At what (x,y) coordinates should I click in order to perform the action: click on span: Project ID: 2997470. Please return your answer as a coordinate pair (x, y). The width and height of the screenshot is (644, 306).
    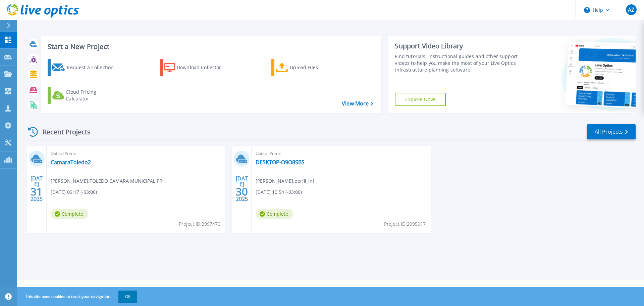
    Looking at the image, I should click on (200, 224).